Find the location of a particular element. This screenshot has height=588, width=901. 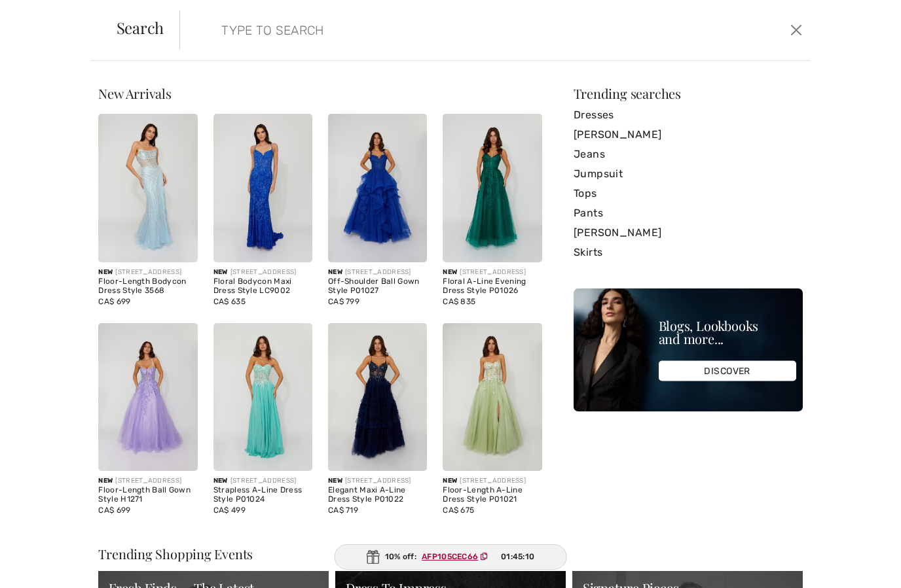

img: Gift.svg is located at coordinates (373, 557).